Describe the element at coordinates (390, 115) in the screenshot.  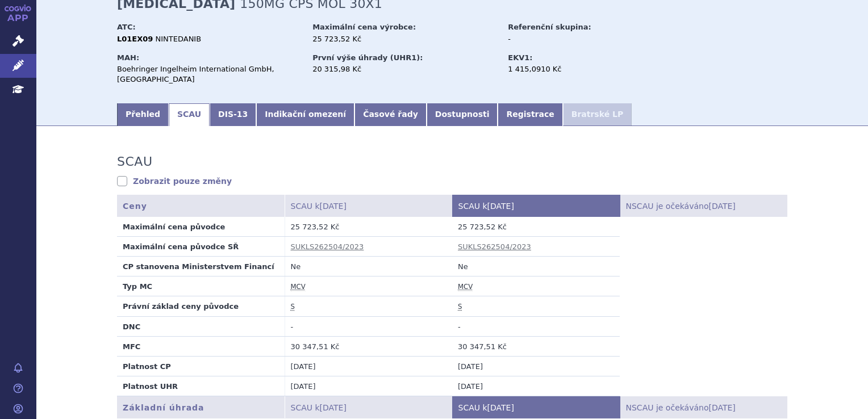
I see `a: Časové řady` at that location.